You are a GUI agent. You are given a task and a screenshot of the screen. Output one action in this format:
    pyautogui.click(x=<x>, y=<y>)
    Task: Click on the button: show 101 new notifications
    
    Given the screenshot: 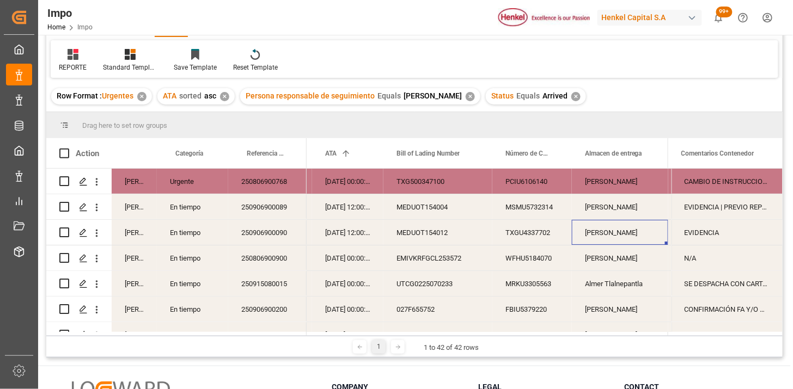 What is the action you would take?
    pyautogui.click(x=718, y=17)
    